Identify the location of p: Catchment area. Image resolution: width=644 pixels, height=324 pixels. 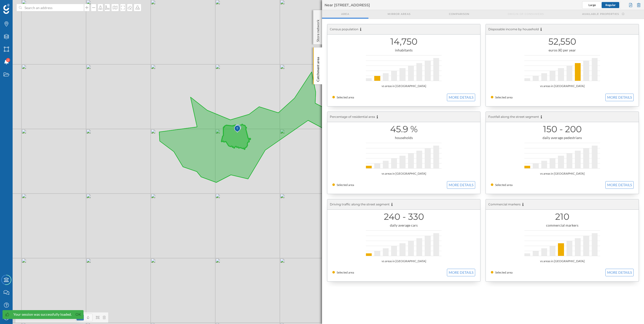
(318, 69).